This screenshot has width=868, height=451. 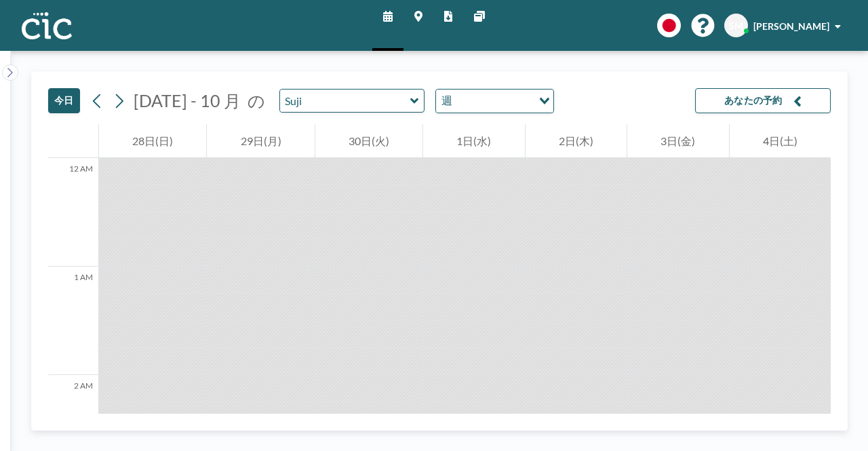 What do you see at coordinates (64, 100) in the screenshot?
I see `button: 今日` at bounding box center [64, 100].